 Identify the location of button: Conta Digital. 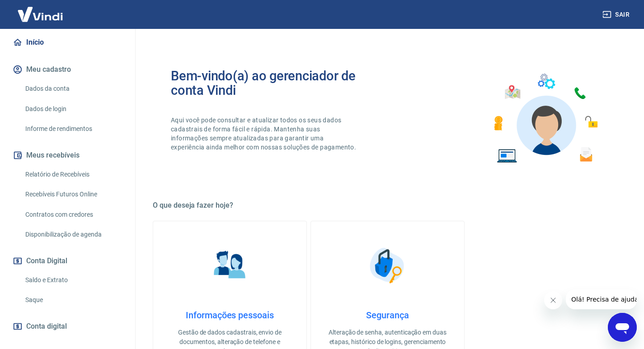
(67, 261).